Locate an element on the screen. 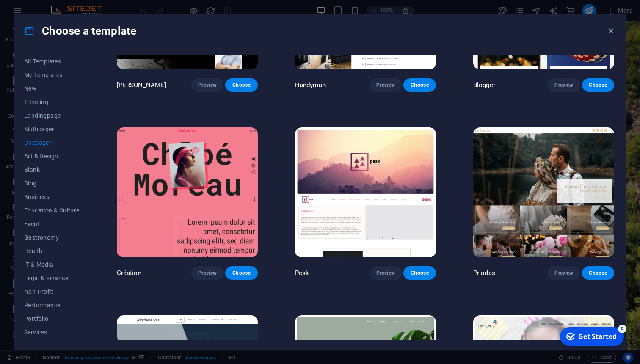 The image size is (640, 364). div: Get Started 5 items remaining, 0% complete is located at coordinates (36, 13).